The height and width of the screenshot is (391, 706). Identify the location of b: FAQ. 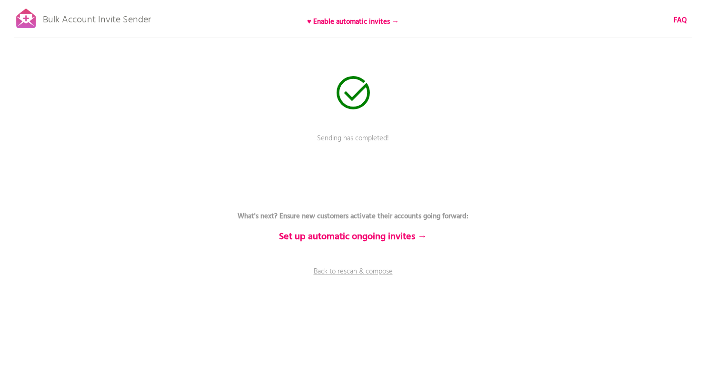
(680, 20).